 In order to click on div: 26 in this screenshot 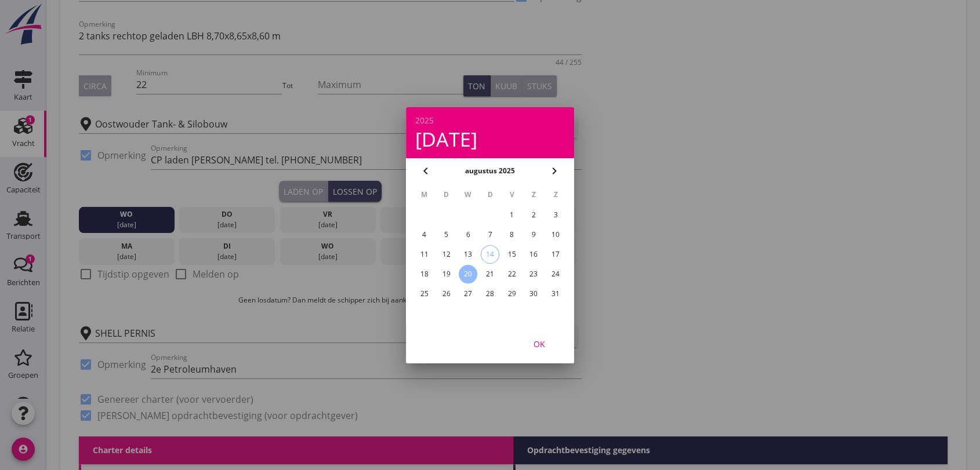, I will do `click(447, 294)`.